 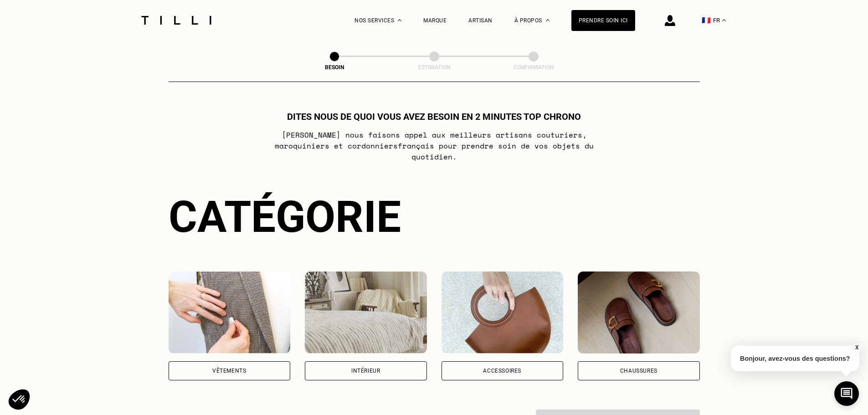 What do you see at coordinates (434, 67) in the screenshot?
I see `div: Estimation` at bounding box center [434, 67].